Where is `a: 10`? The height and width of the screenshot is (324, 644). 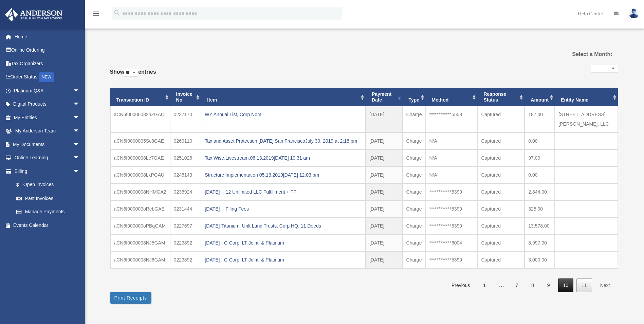
a: 10 is located at coordinates (566, 285).